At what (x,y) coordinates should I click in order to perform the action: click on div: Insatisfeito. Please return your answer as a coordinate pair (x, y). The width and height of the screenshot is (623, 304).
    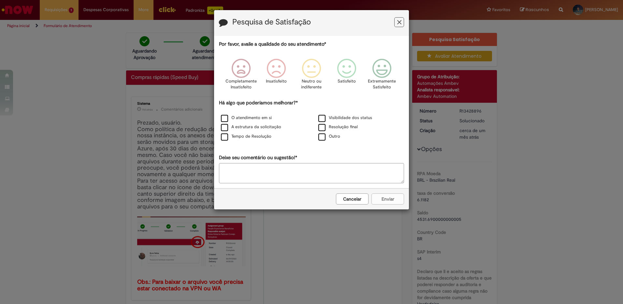
    Looking at the image, I should click on (277, 76).